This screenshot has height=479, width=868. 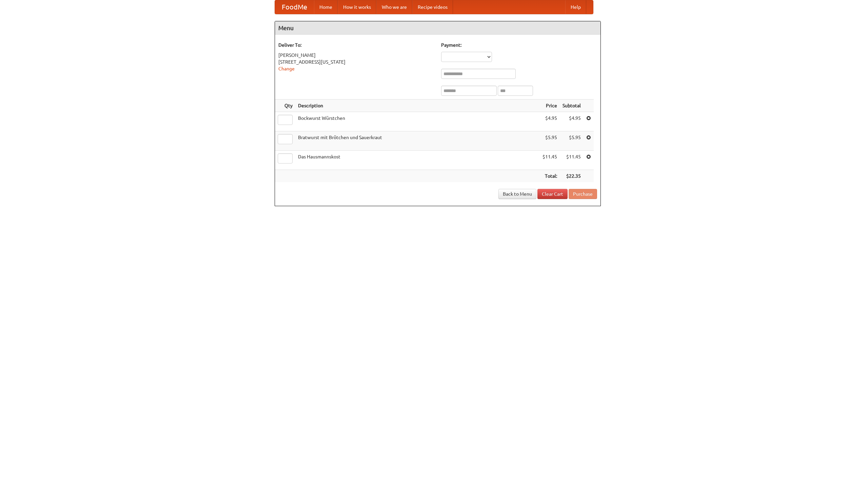 What do you see at coordinates (552, 194) in the screenshot?
I see `a: Clear Cart` at bounding box center [552, 194].